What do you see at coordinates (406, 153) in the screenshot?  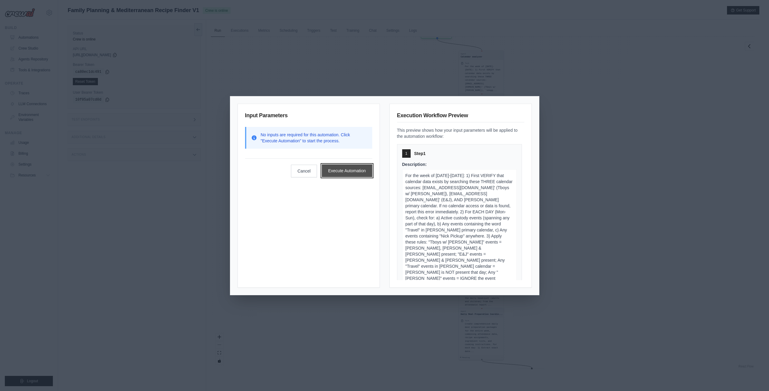 I see `span: 1` at bounding box center [406, 153].